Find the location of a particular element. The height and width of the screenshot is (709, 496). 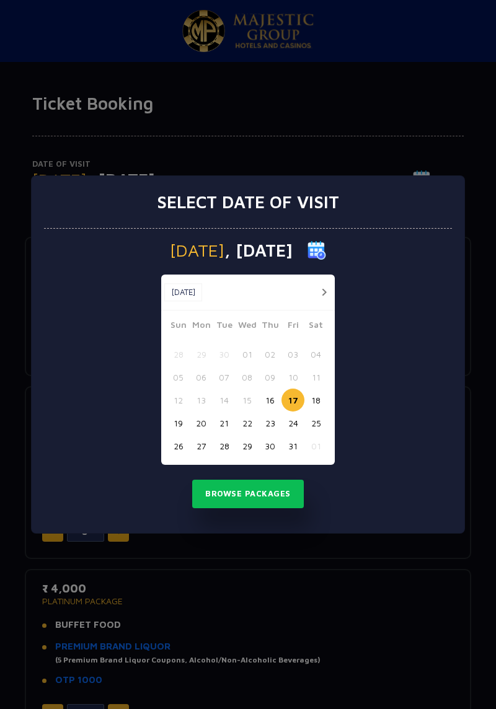

button: 17 is located at coordinates (293, 400).